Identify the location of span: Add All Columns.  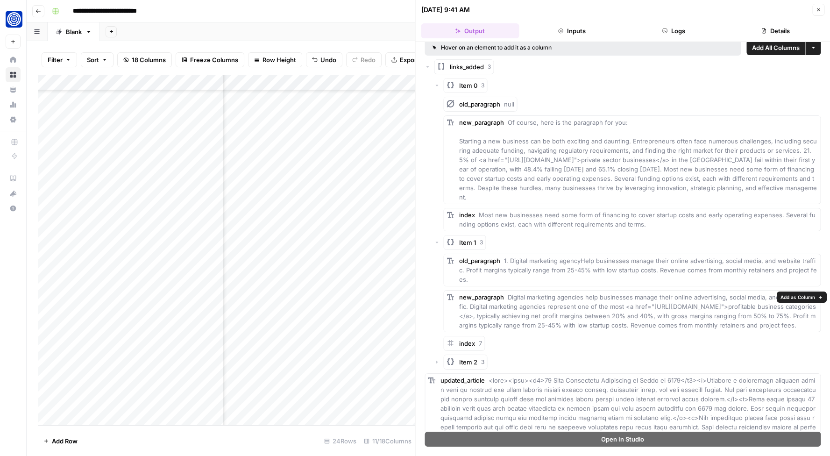
(776, 48).